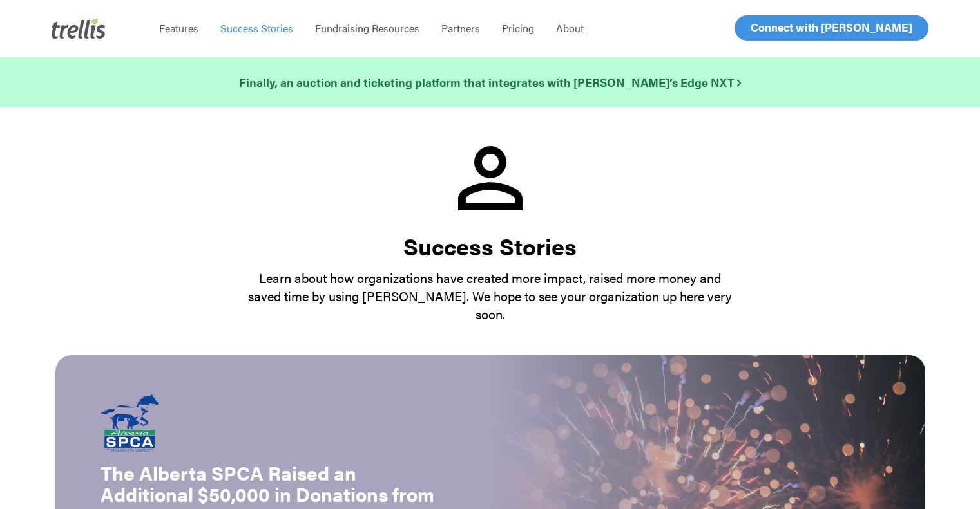 The image size is (980, 509). What do you see at coordinates (570, 28) in the screenshot?
I see `span: About` at bounding box center [570, 28].